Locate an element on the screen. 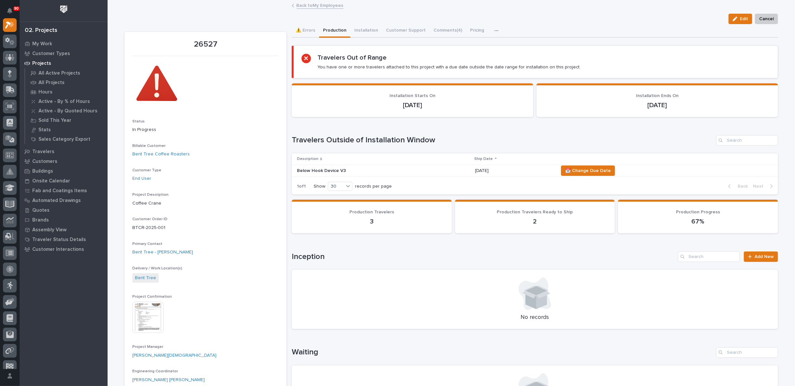 This screenshot has width=795, height=386. p: Customer Types is located at coordinates (51, 54).